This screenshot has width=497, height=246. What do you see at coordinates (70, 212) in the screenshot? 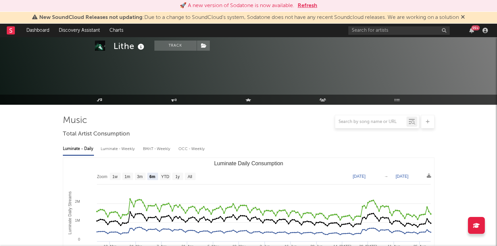
I see `text: Luminate Daily Streams` at bounding box center [70, 212].